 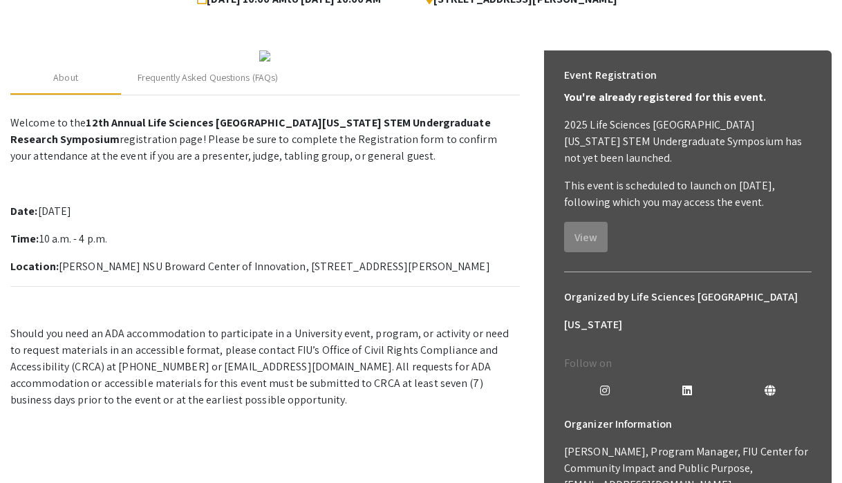 I want to click on div: About, so click(x=66, y=77).